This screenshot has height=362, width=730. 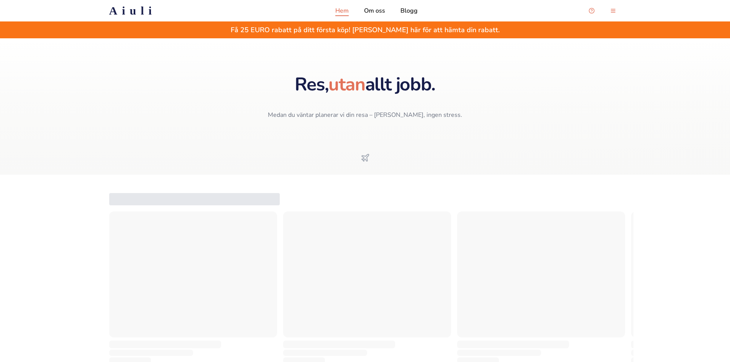 What do you see at coordinates (342, 11) in the screenshot?
I see `p: Hem` at bounding box center [342, 11].